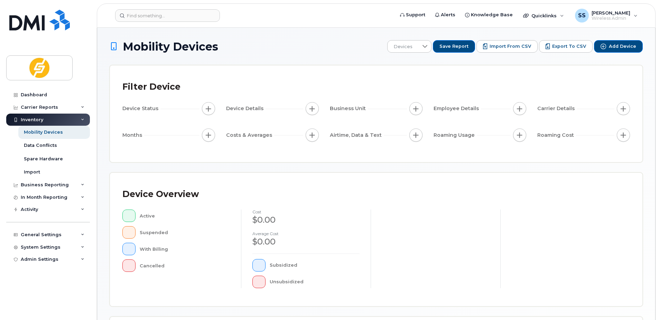 The image size is (659, 320). What do you see at coordinates (507, 46) in the screenshot?
I see `button: Import from CSV` at bounding box center [507, 46].